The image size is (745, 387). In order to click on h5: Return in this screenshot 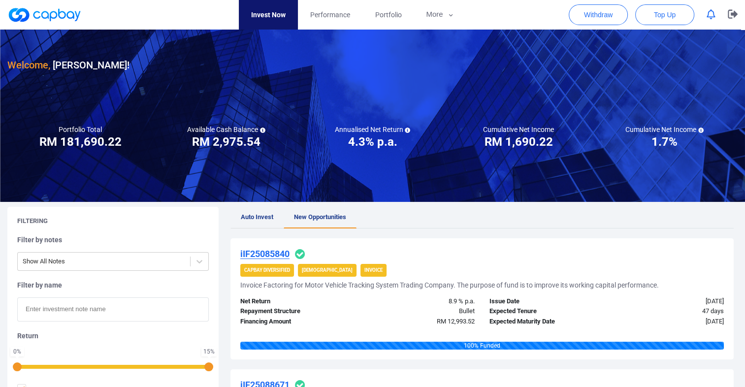, I will do `click(113, 336)`.